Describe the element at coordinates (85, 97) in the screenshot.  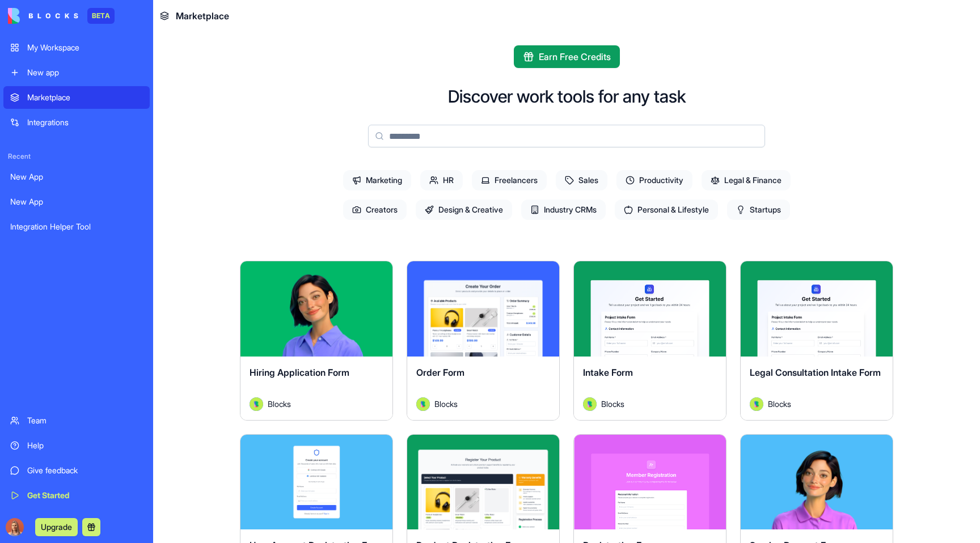
I see `div: Marketplace` at that location.